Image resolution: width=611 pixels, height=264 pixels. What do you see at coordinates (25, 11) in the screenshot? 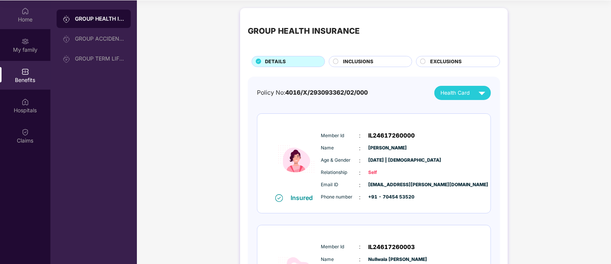
I see `img: svg+xml;base64,PHN2ZyBpZD0iSG9tZSIgeG1sbnM9Imh0dHA6Ly93d3cudzMub3JnLzIwMDAvc3ZnIiB3aWR0aD0iMjAiIG...` at bounding box center [25, 11].